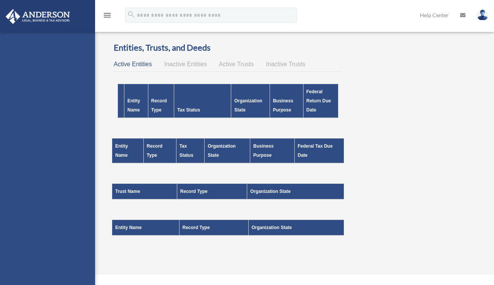 This screenshot has height=285, width=494. What do you see at coordinates (107, 15) in the screenshot?
I see `i: menu` at bounding box center [107, 15].